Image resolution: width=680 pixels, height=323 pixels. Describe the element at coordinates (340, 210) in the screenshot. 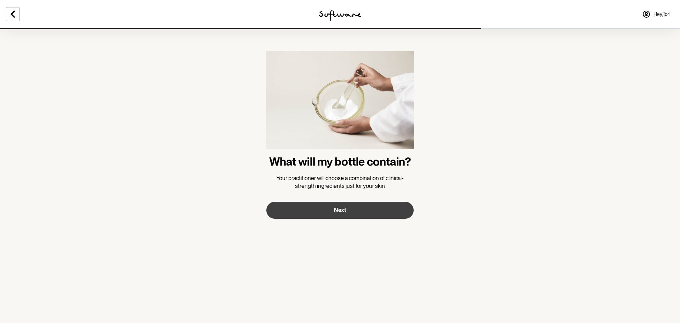

I see `button: Next` at that location.